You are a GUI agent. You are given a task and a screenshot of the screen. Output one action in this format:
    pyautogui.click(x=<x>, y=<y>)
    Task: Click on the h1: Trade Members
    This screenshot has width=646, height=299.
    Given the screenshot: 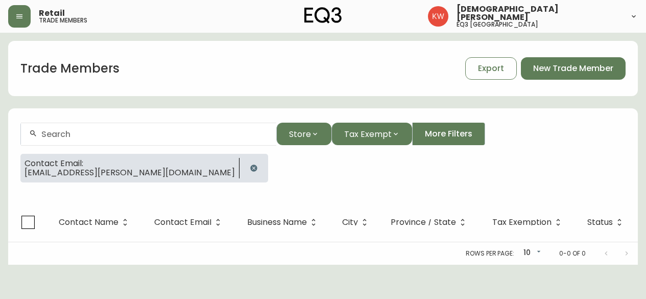 What is the action you would take?
    pyautogui.click(x=70, y=68)
    